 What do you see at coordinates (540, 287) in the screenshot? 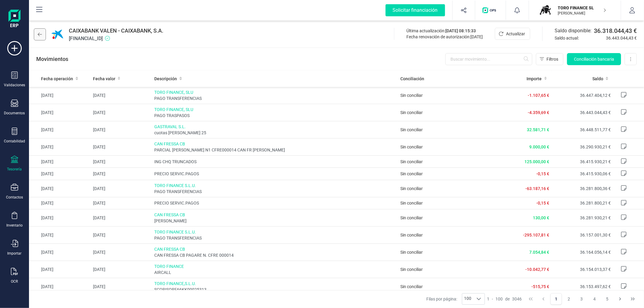
I see `span: -515,75 €` at bounding box center [540, 287].